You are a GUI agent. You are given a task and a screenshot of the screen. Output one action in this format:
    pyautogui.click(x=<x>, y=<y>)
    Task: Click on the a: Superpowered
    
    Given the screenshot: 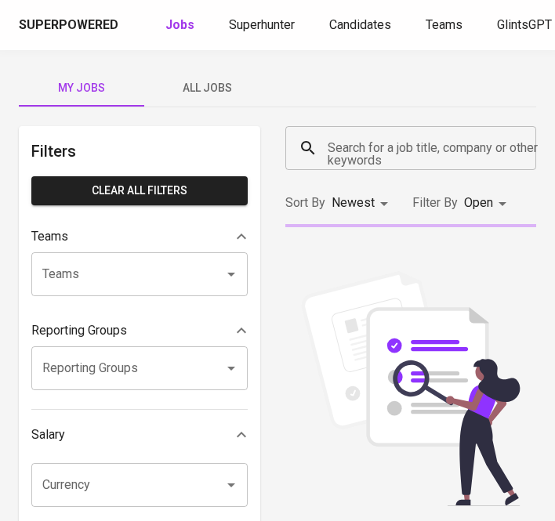 What is the action you would take?
    pyautogui.click(x=70, y=25)
    